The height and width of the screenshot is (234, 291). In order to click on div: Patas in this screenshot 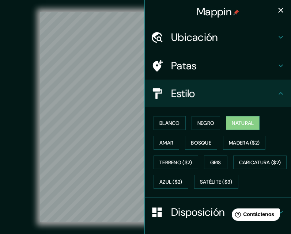, I will do `click(218, 66)`.